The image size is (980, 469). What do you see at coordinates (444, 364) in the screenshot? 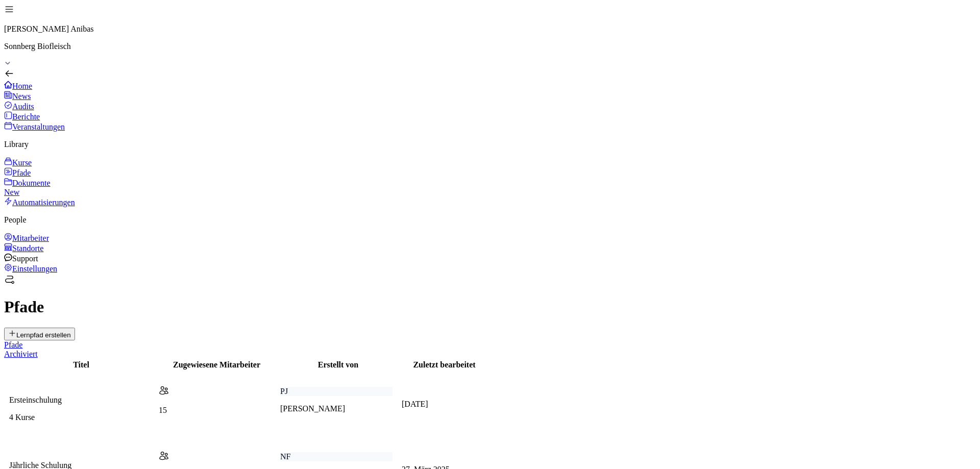
I see `span: Zuletzt bearbeitet` at bounding box center [444, 364].